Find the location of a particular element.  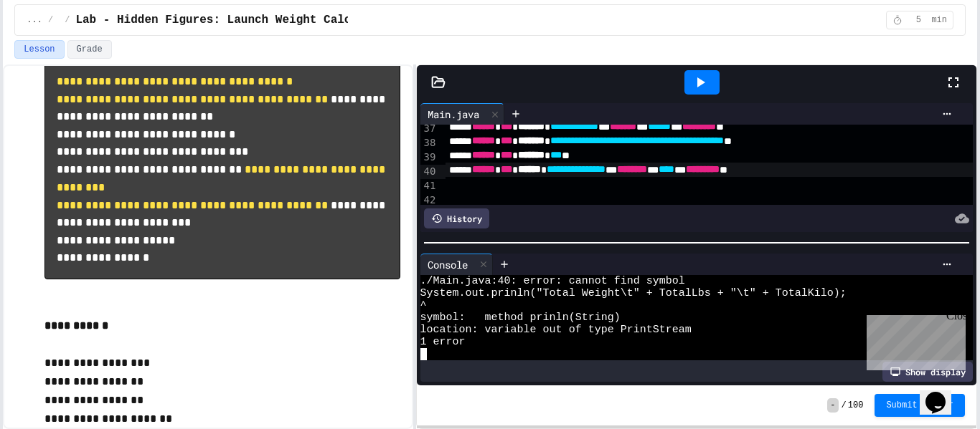

span: min is located at coordinates (939, 20).